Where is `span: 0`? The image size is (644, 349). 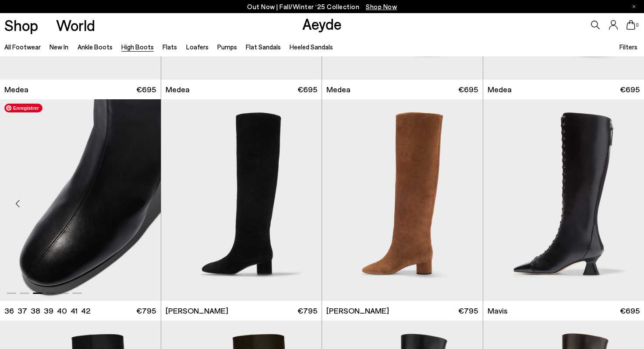 span: 0 is located at coordinates (638, 25).